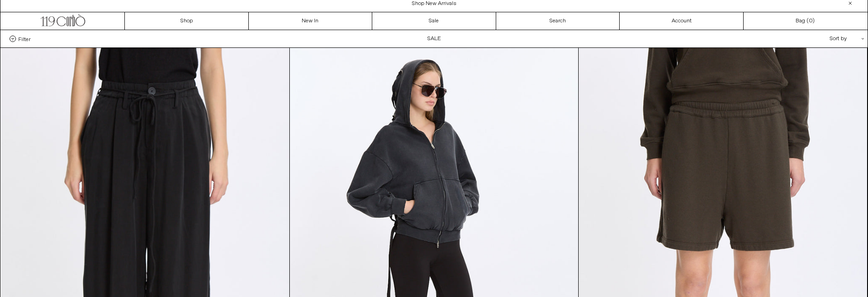 The width and height of the screenshot is (868, 297). What do you see at coordinates (187, 21) in the screenshot?
I see `a: Shop` at bounding box center [187, 21].